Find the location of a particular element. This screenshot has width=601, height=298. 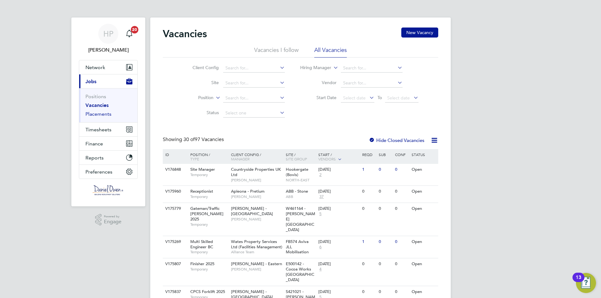

div: 1 is located at coordinates (369, 170).